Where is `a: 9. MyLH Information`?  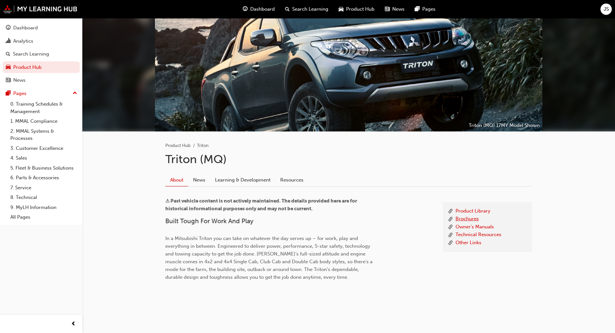 a: 9. MyLH Information is located at coordinates (44, 207).